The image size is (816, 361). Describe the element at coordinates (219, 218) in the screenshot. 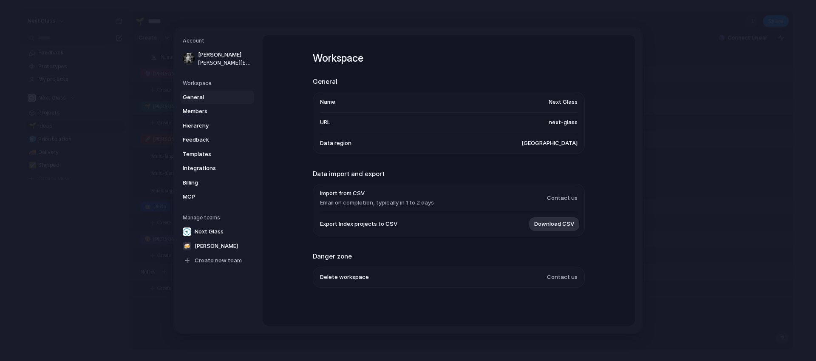

I see `h5: Manage teams` at that location.